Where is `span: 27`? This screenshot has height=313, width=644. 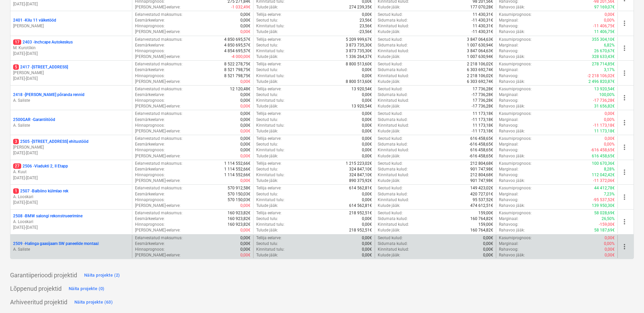
span: 27 is located at coordinates (17, 166).